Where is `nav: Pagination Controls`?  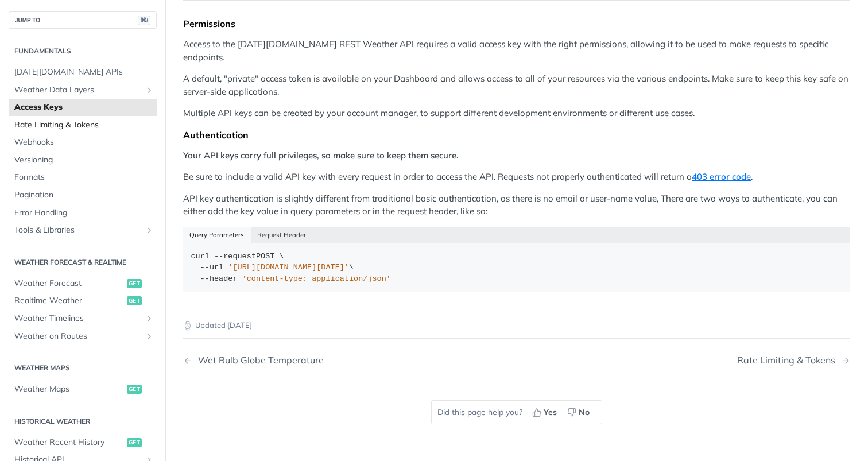
nav: Pagination Controls is located at coordinates (517, 360).